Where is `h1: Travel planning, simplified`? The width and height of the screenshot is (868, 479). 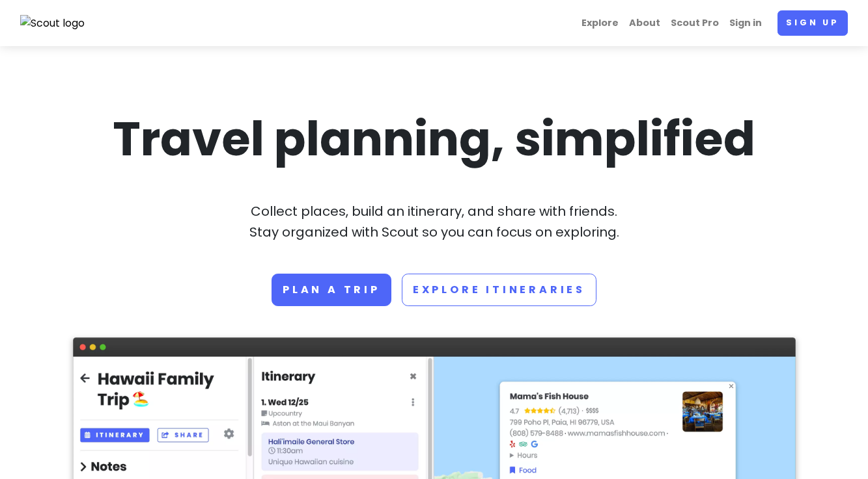 h1: Travel planning, simplified is located at coordinates (434, 139).